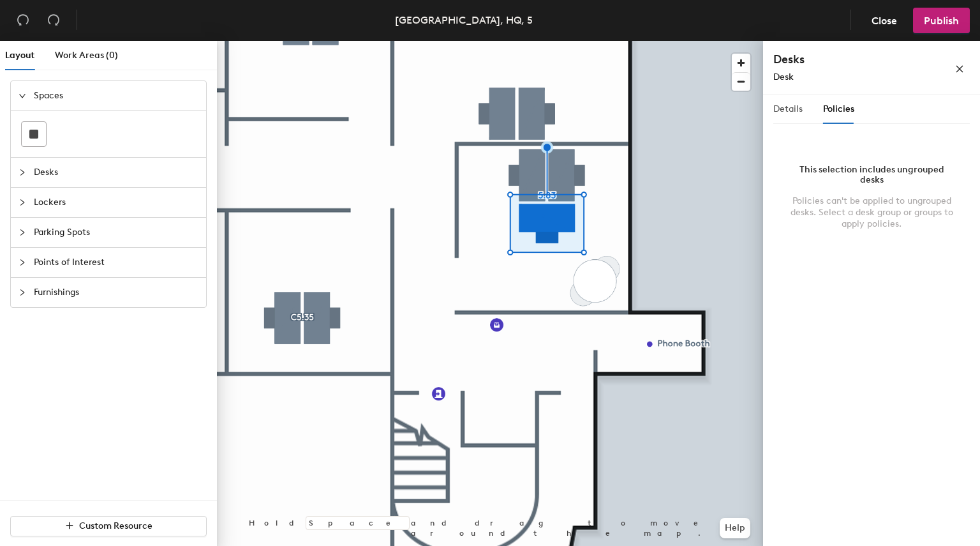  Describe the element at coordinates (735, 528) in the screenshot. I see `button: Help` at that location.